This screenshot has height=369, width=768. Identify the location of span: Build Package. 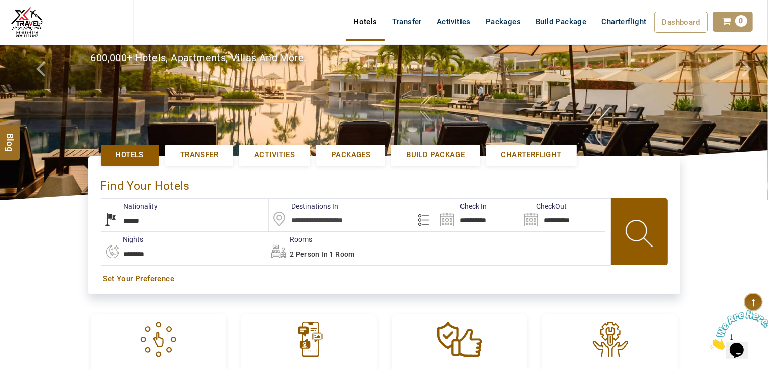
(436, 155).